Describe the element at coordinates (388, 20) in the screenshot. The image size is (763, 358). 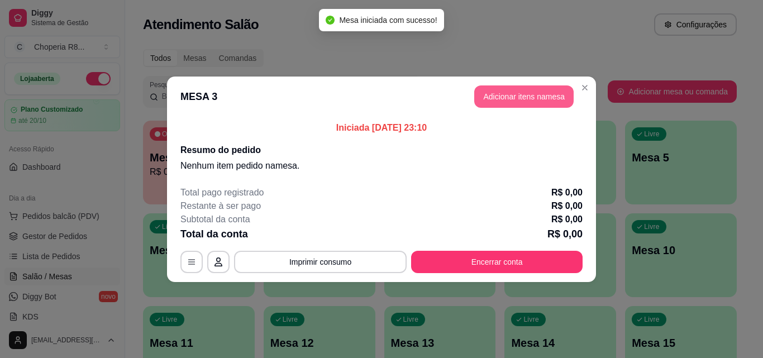
I see `span: Mesa iniciada com sucesso!` at that location.